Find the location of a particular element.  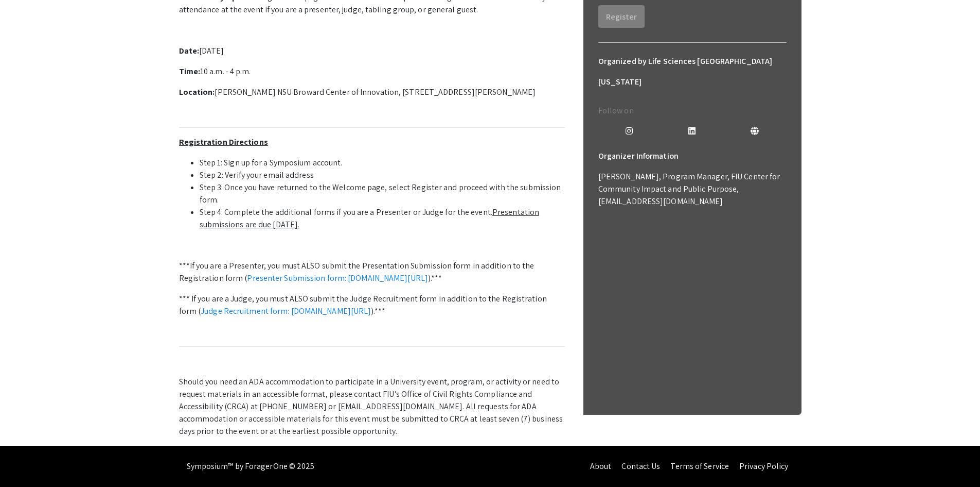

a: Contact Us is located at coordinates (641, 465).